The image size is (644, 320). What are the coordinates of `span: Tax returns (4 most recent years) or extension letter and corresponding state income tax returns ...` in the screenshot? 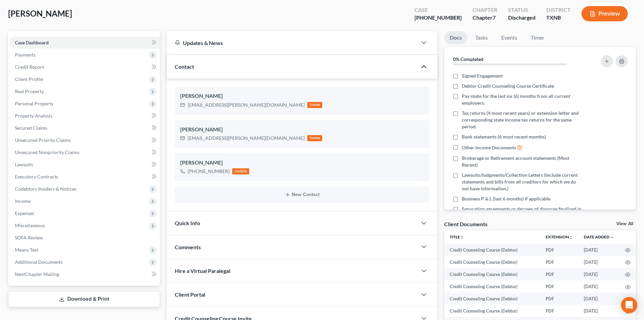 It's located at (522, 120).